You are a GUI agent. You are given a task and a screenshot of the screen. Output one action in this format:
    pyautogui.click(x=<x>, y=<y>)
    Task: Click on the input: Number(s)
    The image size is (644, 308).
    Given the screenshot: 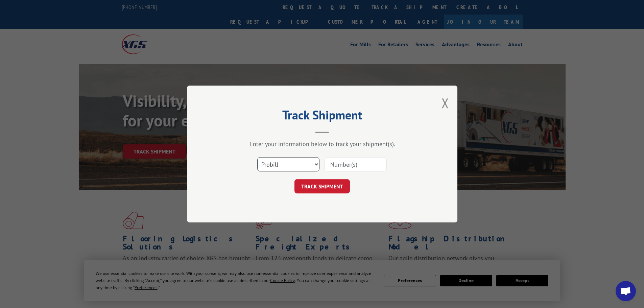 What is the action you would take?
    pyautogui.click(x=356, y=164)
    